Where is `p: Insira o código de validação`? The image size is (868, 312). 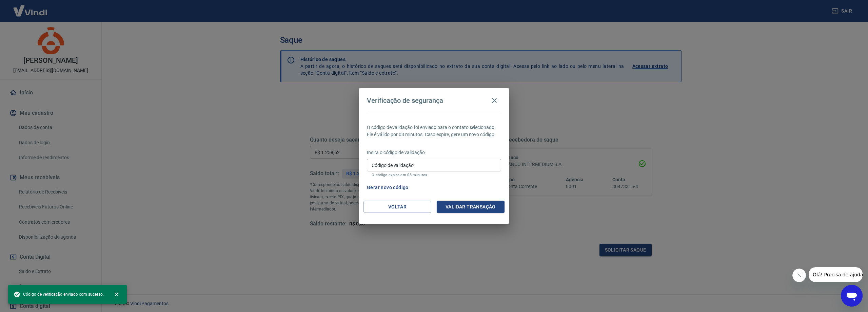 p: Insira o código de validação is located at coordinates (434, 153).